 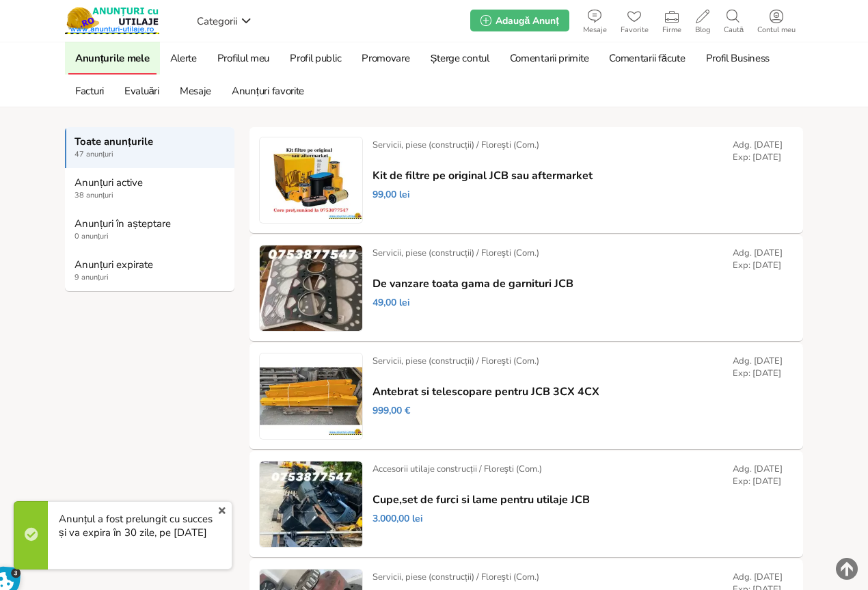 I want to click on span: Adaugă Anunț, so click(x=527, y=20).